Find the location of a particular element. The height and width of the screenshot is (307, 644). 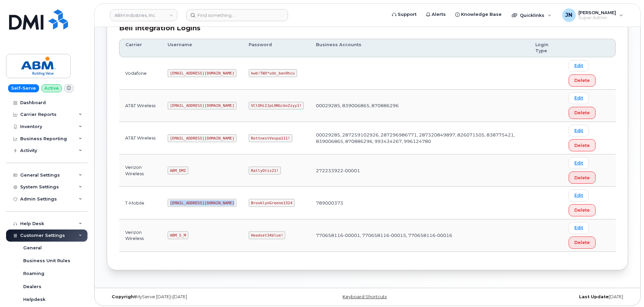

span: JN is located at coordinates (569, 15).